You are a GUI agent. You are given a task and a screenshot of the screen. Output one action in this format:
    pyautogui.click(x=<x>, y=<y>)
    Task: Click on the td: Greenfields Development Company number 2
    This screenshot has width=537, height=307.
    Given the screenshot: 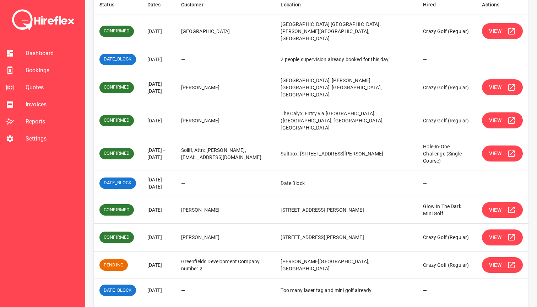 What is the action you would take?
    pyautogui.click(x=225, y=265)
    